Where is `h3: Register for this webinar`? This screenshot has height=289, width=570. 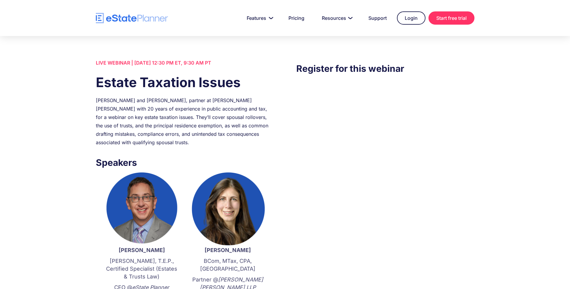
h3: Register for this webinar is located at coordinates (385, 69).